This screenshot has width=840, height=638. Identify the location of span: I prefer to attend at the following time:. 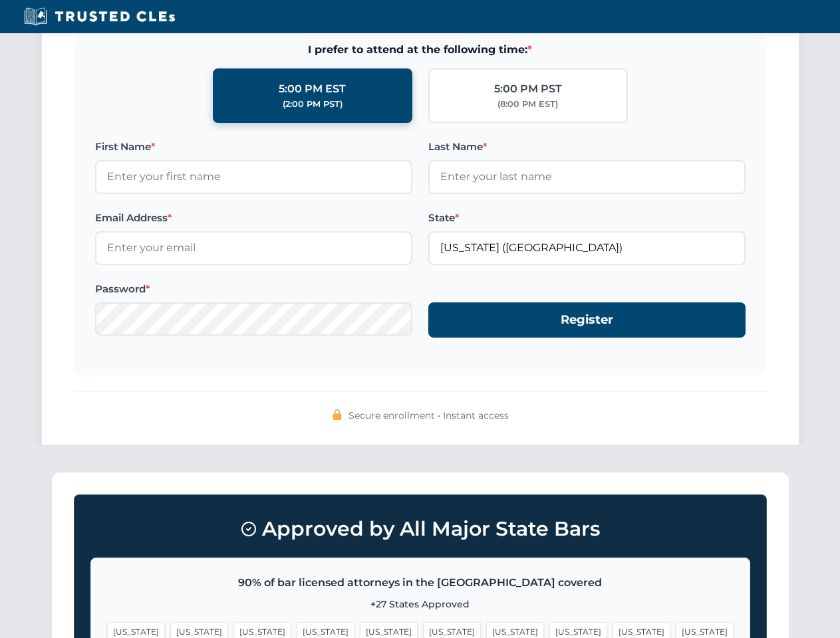
(420, 50).